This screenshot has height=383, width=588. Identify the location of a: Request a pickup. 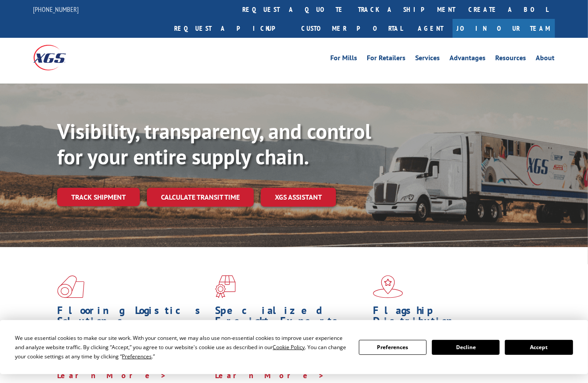
(231, 28).